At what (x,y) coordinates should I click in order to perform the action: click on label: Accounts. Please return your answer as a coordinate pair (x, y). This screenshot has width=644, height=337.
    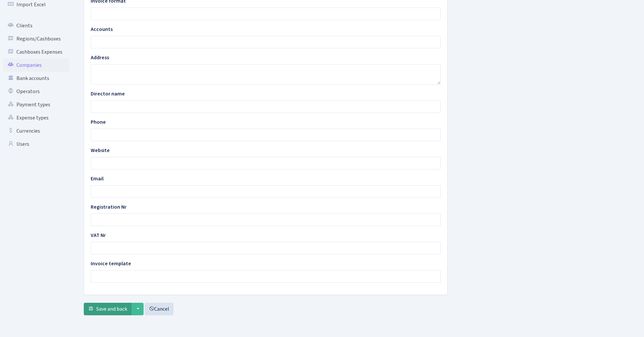
    Looking at the image, I should click on (102, 29).